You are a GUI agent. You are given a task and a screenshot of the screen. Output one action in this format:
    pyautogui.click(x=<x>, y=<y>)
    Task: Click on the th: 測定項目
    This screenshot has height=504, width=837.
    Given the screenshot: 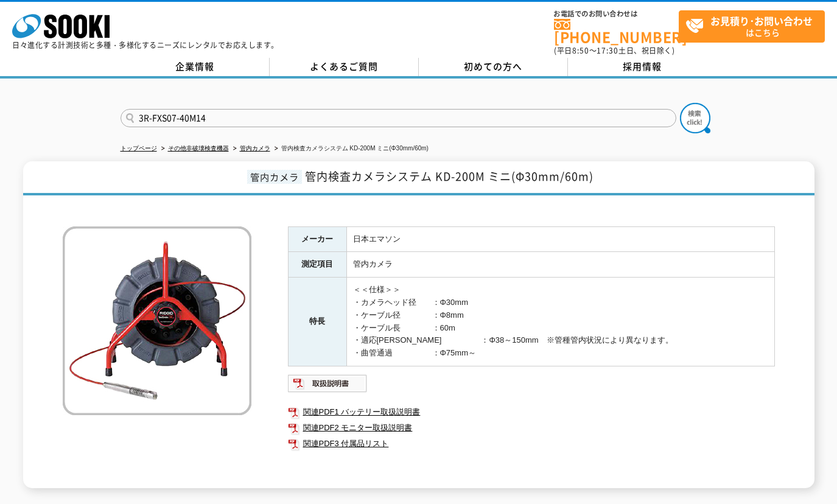 What is the action you would take?
    pyautogui.click(x=317, y=265)
    